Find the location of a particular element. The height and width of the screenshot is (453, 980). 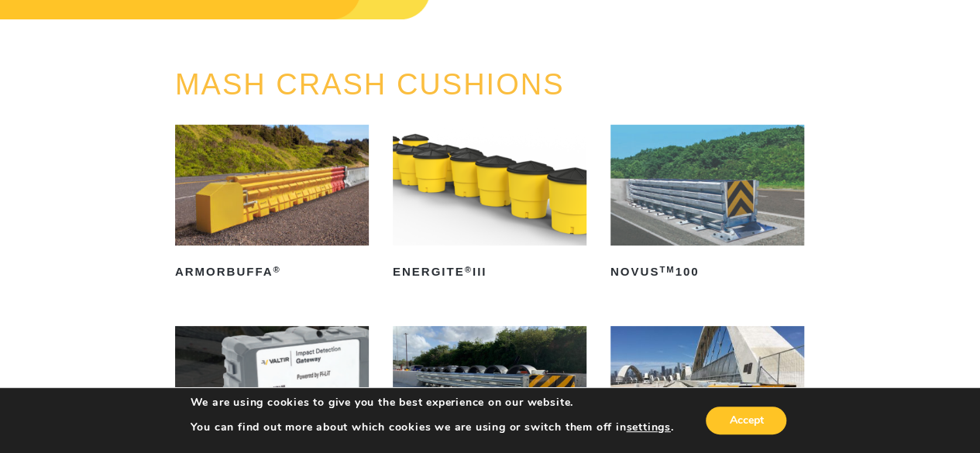

a: ArmorBuffa® is located at coordinates (272, 205).